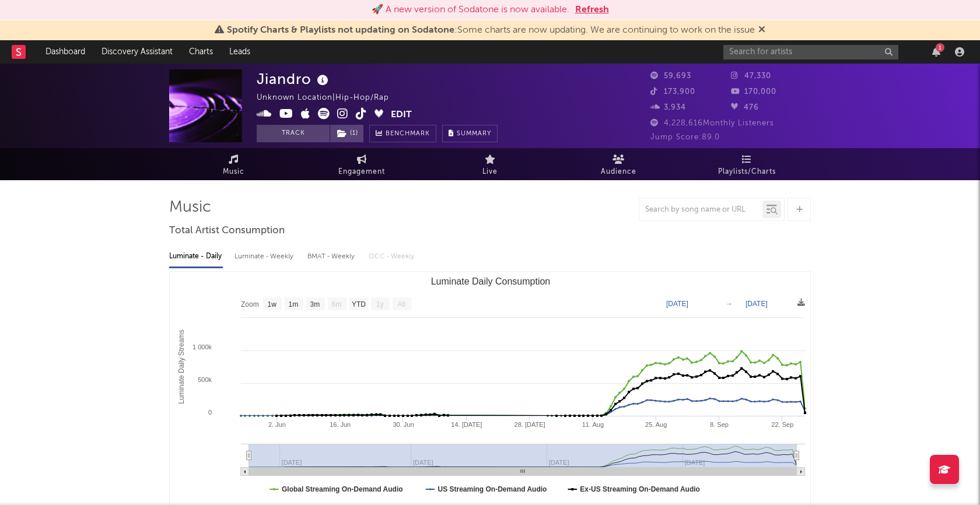 This screenshot has height=505, width=980. I want to click on span: 170,000, so click(754, 92).